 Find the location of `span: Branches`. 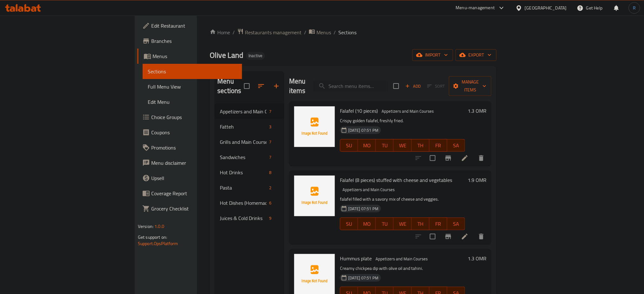

span: Branches is located at coordinates (194, 41).